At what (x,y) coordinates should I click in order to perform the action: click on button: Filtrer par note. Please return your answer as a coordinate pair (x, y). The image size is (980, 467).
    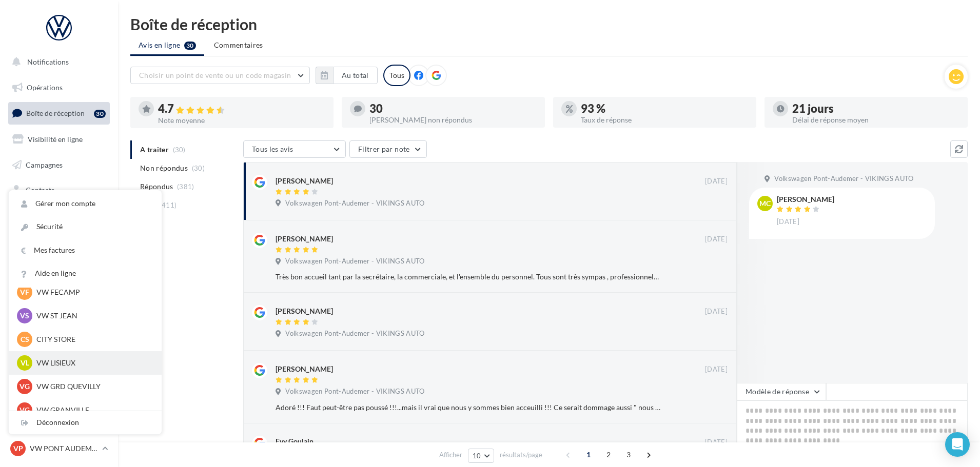
    Looking at the image, I should click on (387, 150).